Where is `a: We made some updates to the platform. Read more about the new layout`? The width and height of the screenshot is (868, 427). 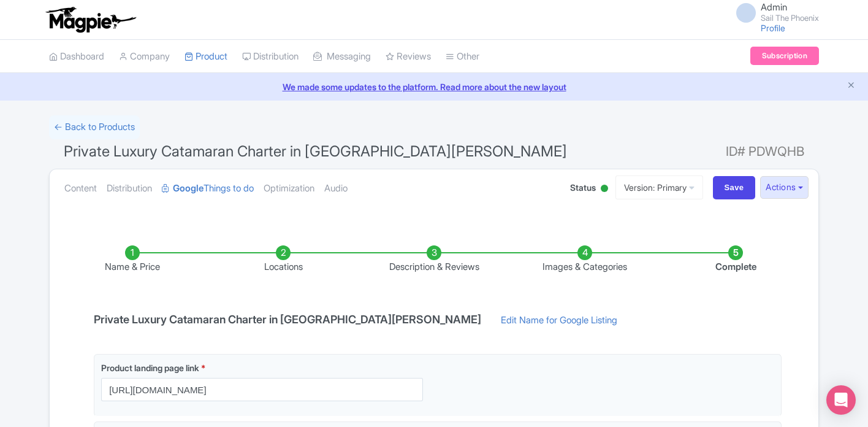
a: We made some updates to the platform. Read more about the new layout is located at coordinates (434, 87).